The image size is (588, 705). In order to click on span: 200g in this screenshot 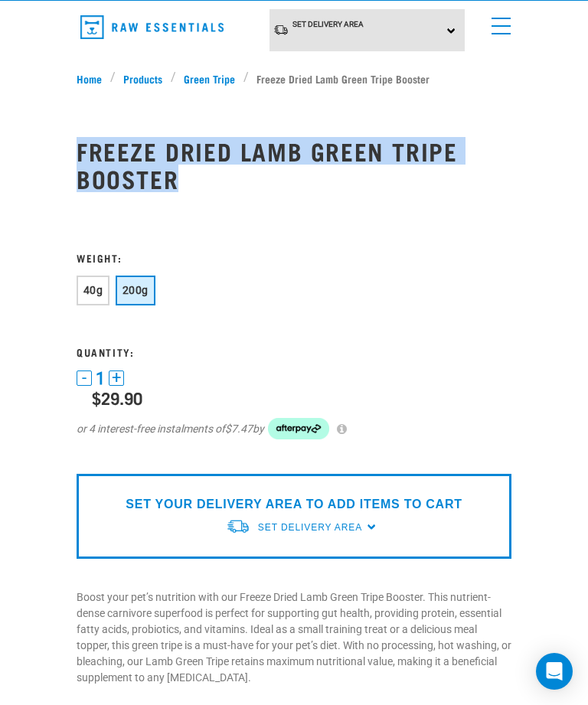, I will do `click(136, 291)`.